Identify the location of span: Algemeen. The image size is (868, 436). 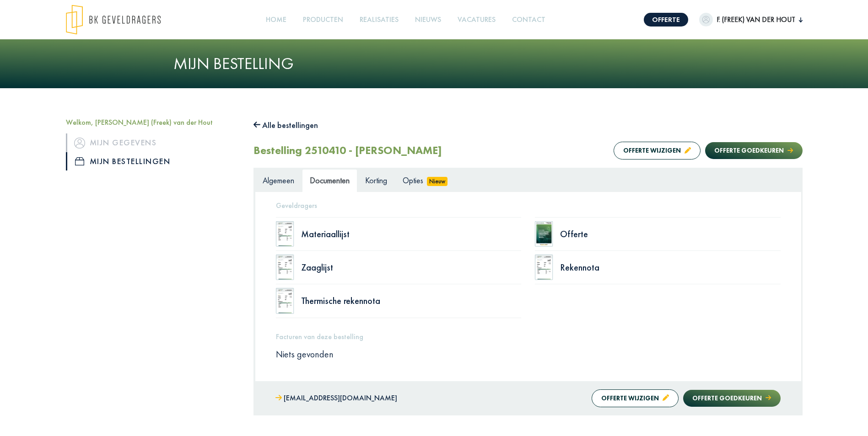
(278, 180).